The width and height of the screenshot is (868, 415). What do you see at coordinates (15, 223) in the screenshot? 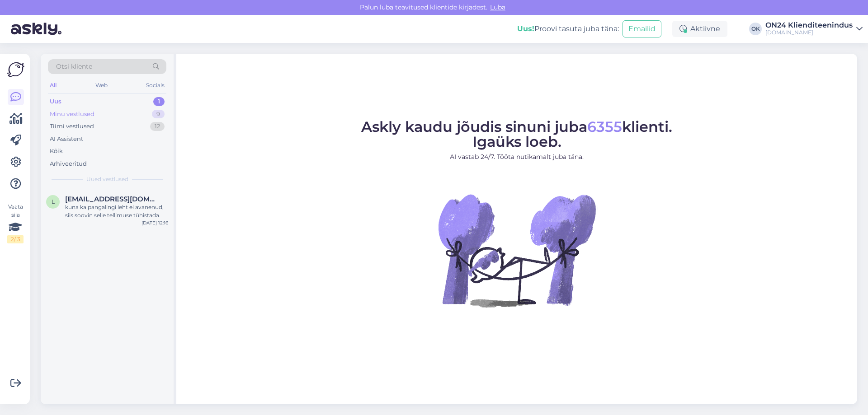
I see `div: Vaata siia` at bounding box center [15, 223].